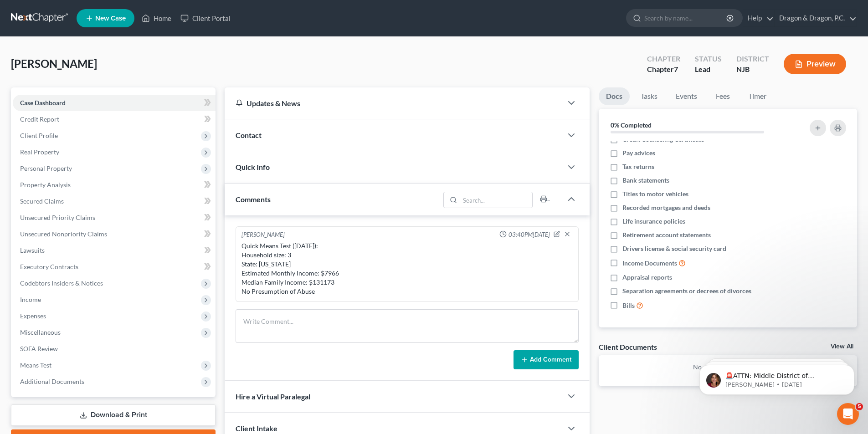 The height and width of the screenshot is (434, 868). I want to click on span: Additional Documents, so click(52, 381).